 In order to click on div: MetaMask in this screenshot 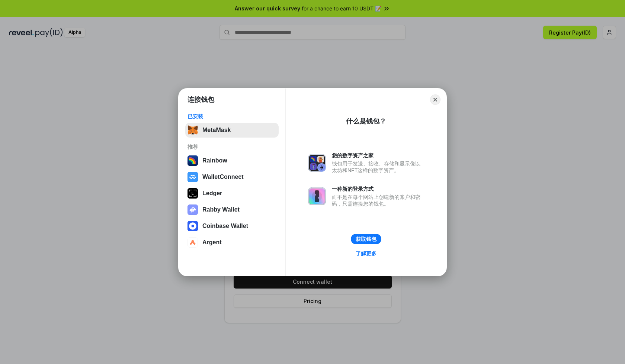, I will do `click(217, 130)`.